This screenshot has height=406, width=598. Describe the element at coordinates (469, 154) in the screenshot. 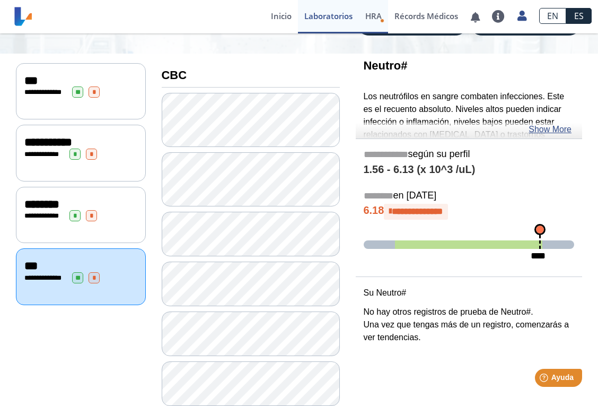

I see `h5: según su perfil` at that location.